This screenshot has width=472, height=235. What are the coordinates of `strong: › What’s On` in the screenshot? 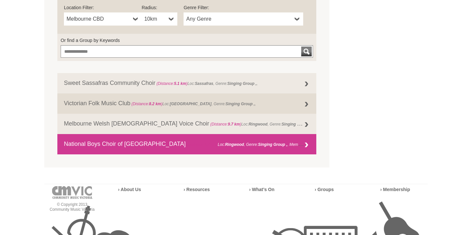 It's located at (262, 190).